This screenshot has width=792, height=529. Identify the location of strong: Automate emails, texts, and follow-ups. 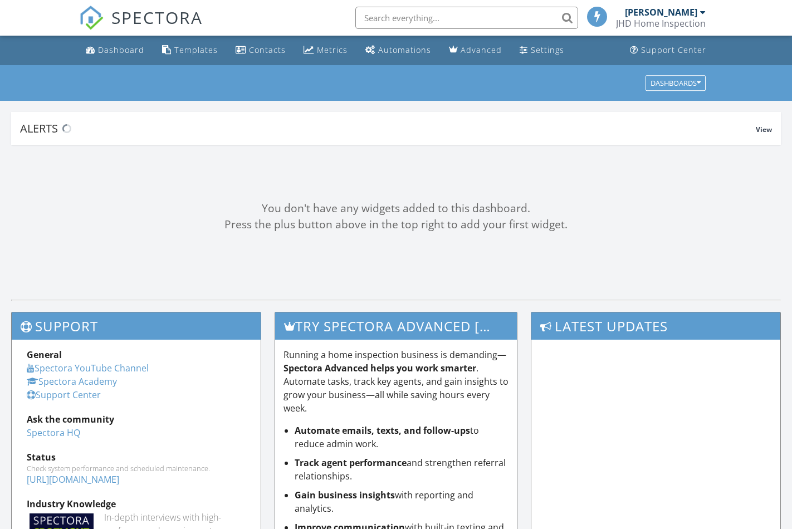
(382, 431).